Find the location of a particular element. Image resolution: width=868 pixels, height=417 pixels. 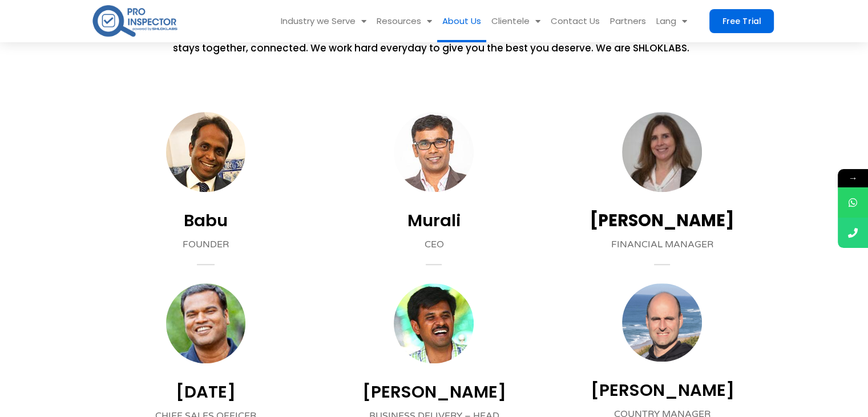

img: raja is located at coordinates (206, 323).